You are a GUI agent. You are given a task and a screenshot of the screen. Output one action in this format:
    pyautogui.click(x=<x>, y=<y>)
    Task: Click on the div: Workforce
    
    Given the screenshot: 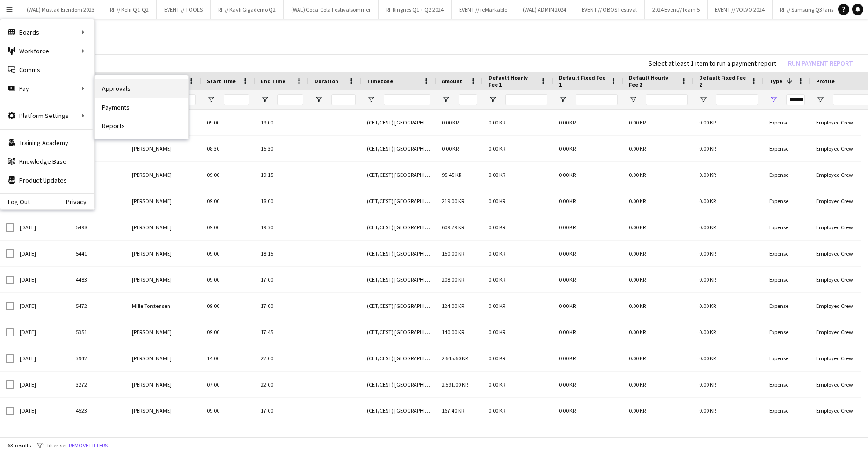 What is the action you would take?
    pyautogui.click(x=47, y=51)
    